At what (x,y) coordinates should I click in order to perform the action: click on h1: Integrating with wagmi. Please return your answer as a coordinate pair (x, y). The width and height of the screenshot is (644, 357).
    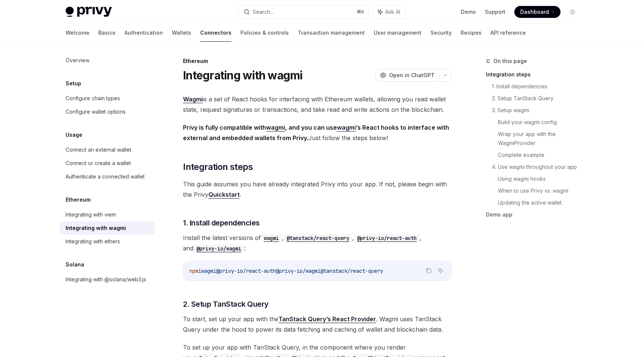
    Looking at the image, I should click on (243, 75).